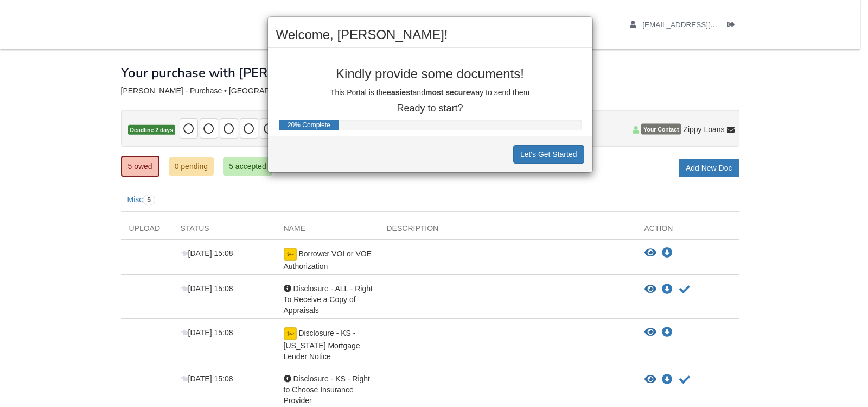 Image resolution: width=868 pixels, height=407 pixels. What do you see at coordinates (399, 92) in the screenshot?
I see `b: easiest` at bounding box center [399, 92].